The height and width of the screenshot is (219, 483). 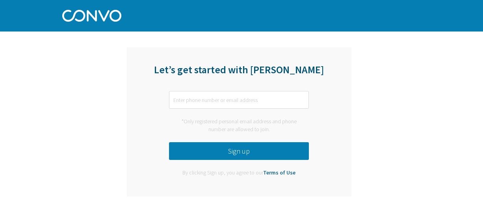 What do you see at coordinates (239, 173) in the screenshot?
I see `div: By clicking Sign up, you agree to our` at bounding box center [239, 173].